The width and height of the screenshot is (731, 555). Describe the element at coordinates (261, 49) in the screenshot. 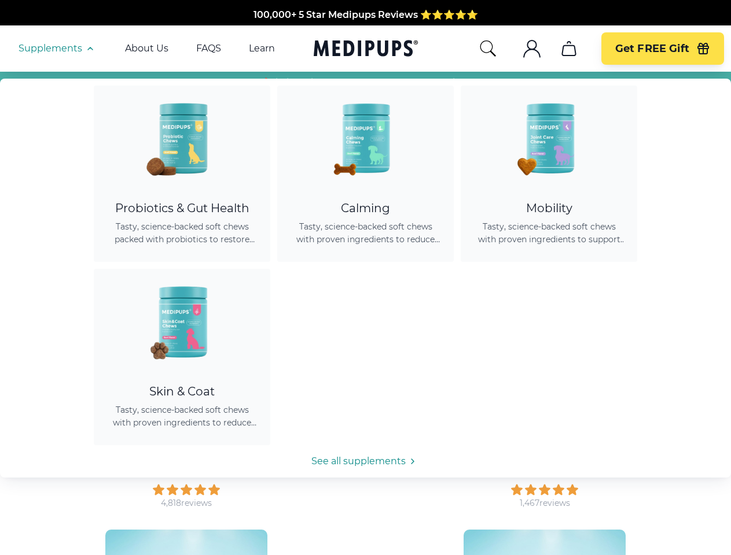

I see `a: Learn` at that location.